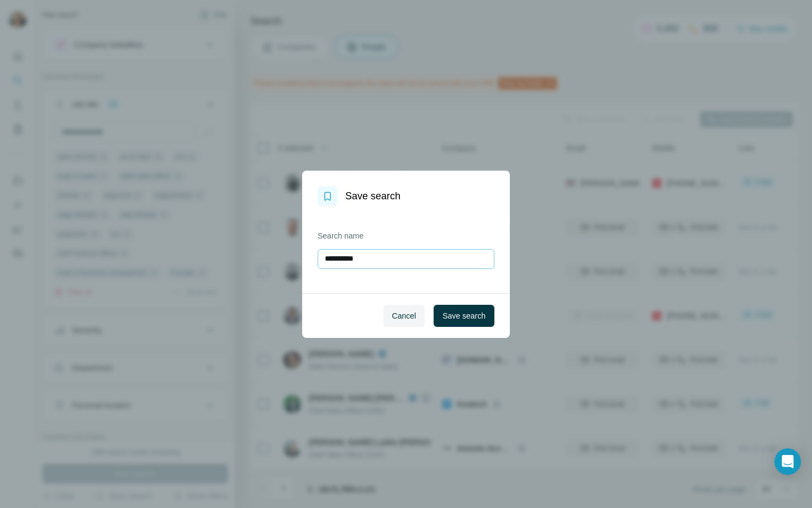  Describe the element at coordinates (373, 196) in the screenshot. I see `h1: Save search` at that location.